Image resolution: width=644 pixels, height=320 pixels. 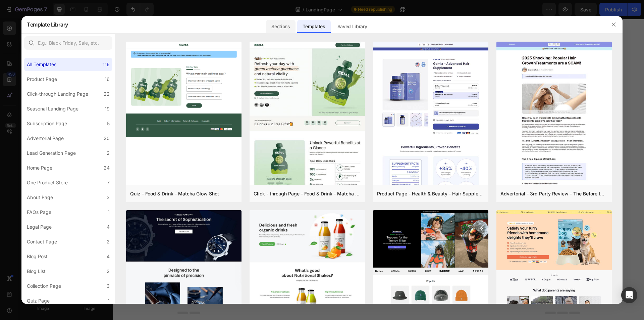 I want to click on div: Click-through Landing Page, so click(x=57, y=94).